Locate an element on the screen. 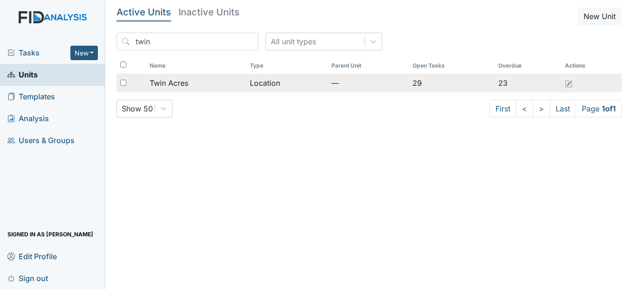  div: All unit types is located at coordinates (293, 42).